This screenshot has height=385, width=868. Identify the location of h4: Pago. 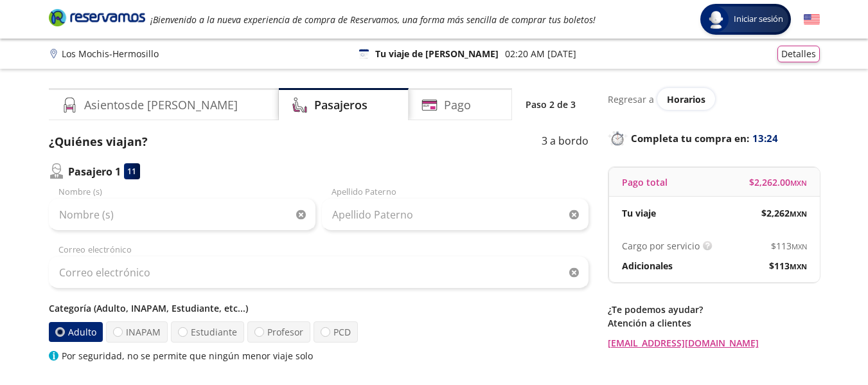
(457, 105).